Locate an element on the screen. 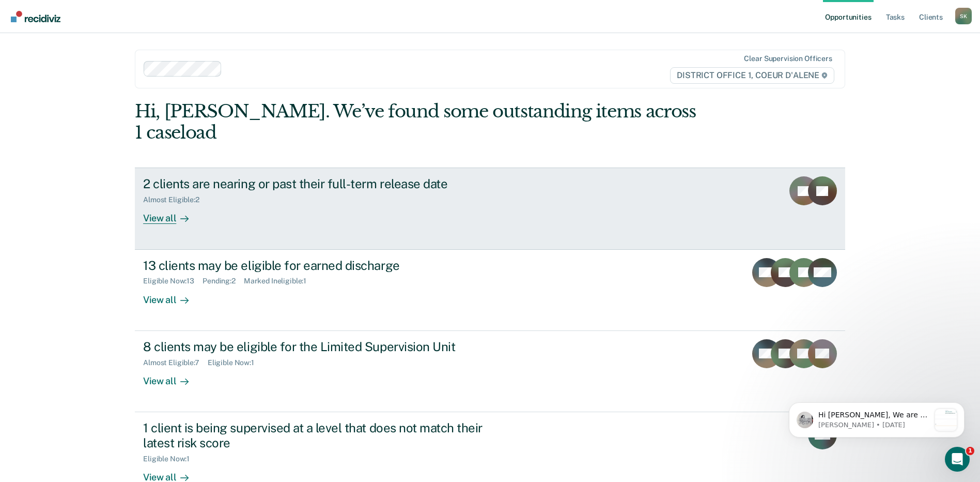 The width and height of the screenshot is (980, 482). div: 8 clients may be eligible for the Limited Supervision Unit is located at coordinates (325, 347).